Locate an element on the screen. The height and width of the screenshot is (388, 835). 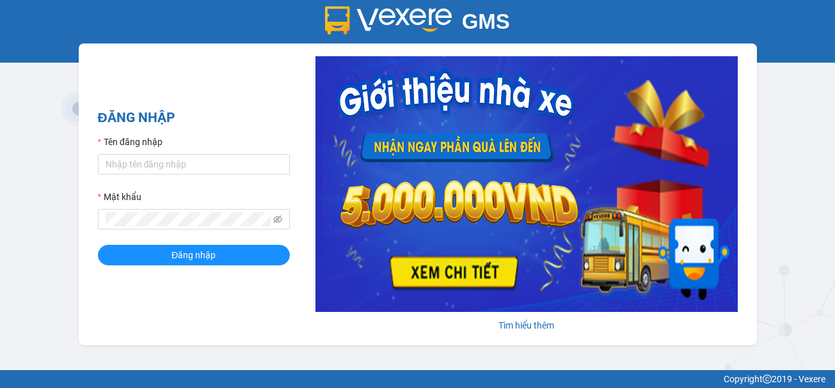
label: Tên đăng nhập is located at coordinates (130, 142).